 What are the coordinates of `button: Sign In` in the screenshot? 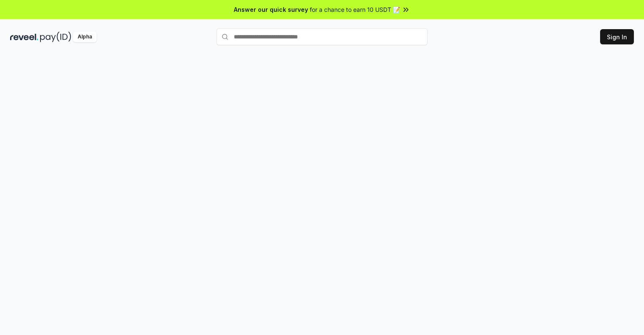 It's located at (617, 37).